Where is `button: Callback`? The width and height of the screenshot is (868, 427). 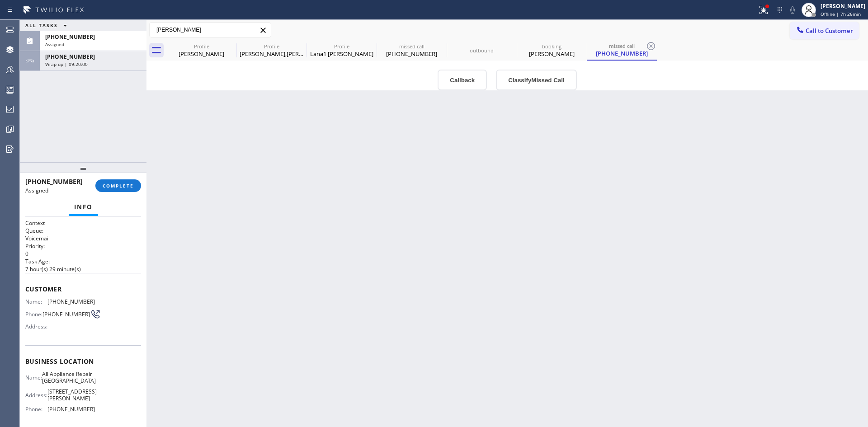
button: Callback is located at coordinates (462, 80).